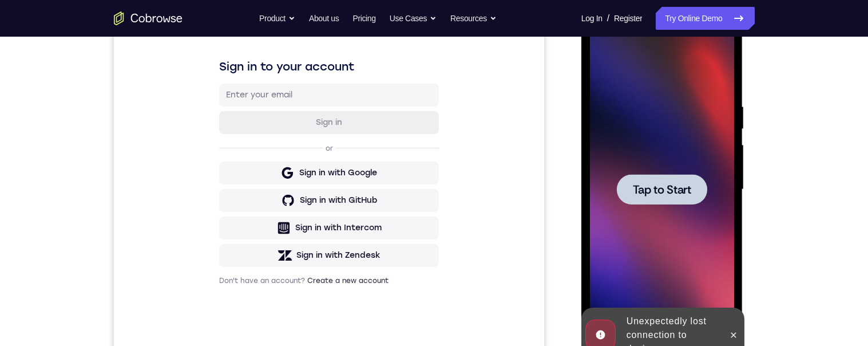 The image size is (868, 346). I want to click on a: About us, so click(324, 18).